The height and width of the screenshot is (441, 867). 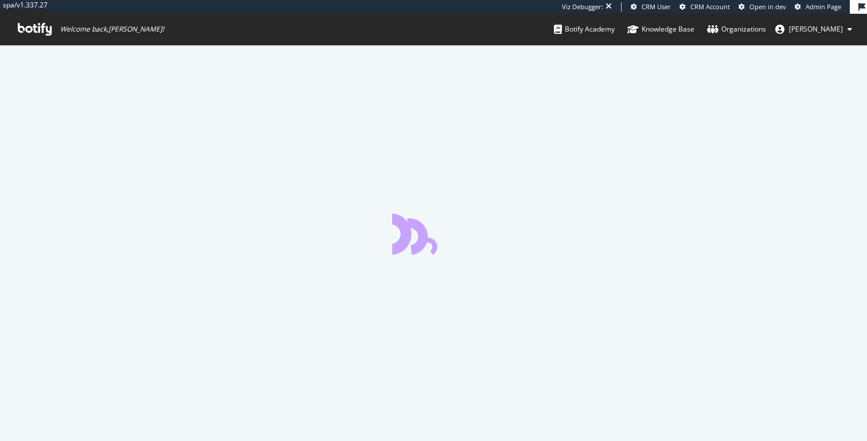 I want to click on div: Organizations, so click(x=736, y=29).